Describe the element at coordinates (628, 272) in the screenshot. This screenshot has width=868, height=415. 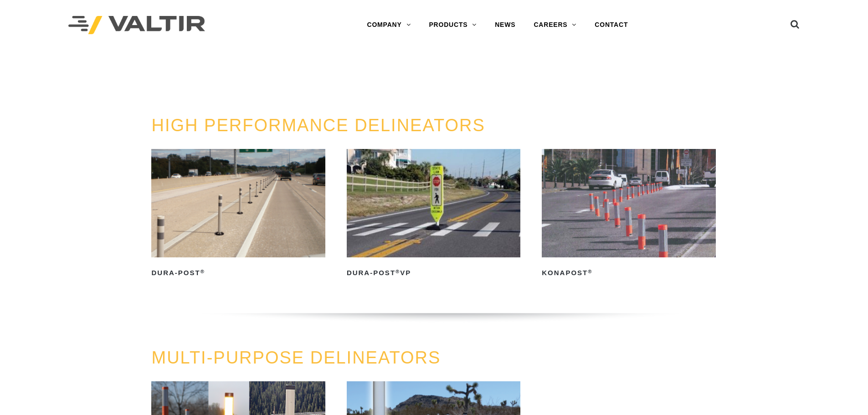
I see `h2: KonaPost` at that location.